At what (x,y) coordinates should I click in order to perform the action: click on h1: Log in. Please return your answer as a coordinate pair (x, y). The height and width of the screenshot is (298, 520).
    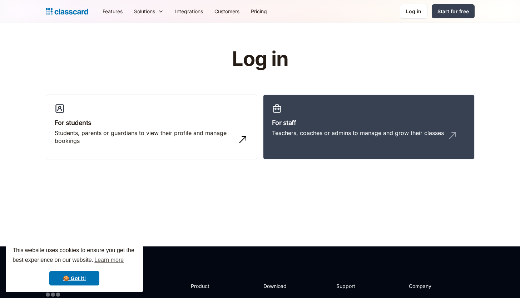
    Looking at the image, I should click on (260, 59).